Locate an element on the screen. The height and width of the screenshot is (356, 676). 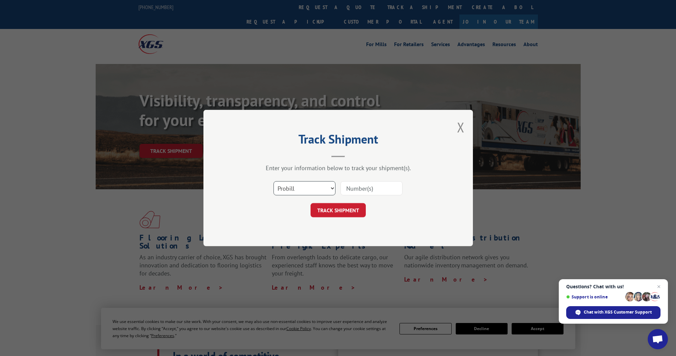
div: Open chat is located at coordinates (658, 339).